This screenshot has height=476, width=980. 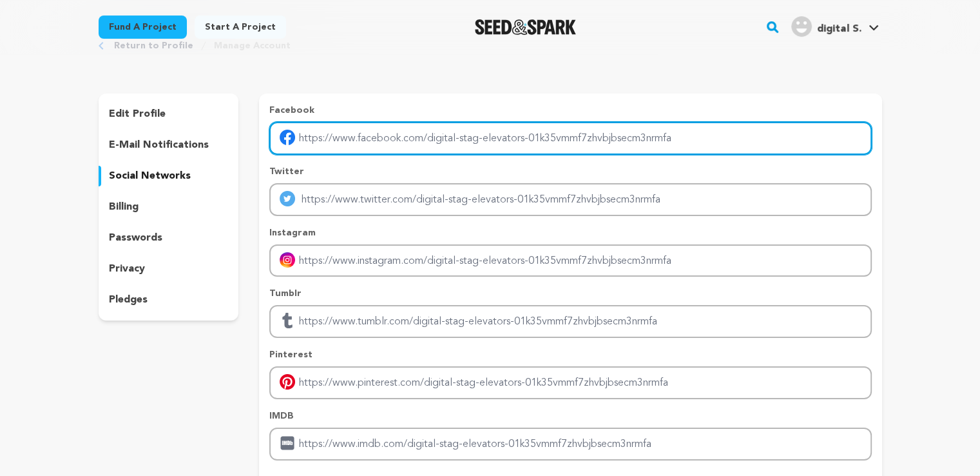 What do you see at coordinates (287, 382) in the screenshot?
I see `img: pinterest-mobile.svg` at bounding box center [287, 382].